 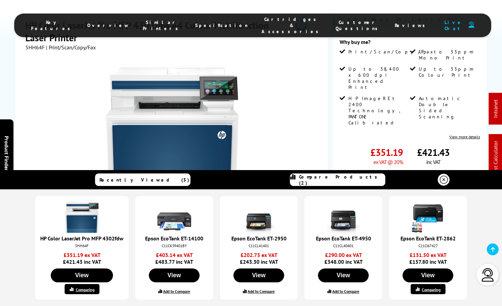 I want to click on span: £202.75 ex VAT, so click(x=259, y=255).